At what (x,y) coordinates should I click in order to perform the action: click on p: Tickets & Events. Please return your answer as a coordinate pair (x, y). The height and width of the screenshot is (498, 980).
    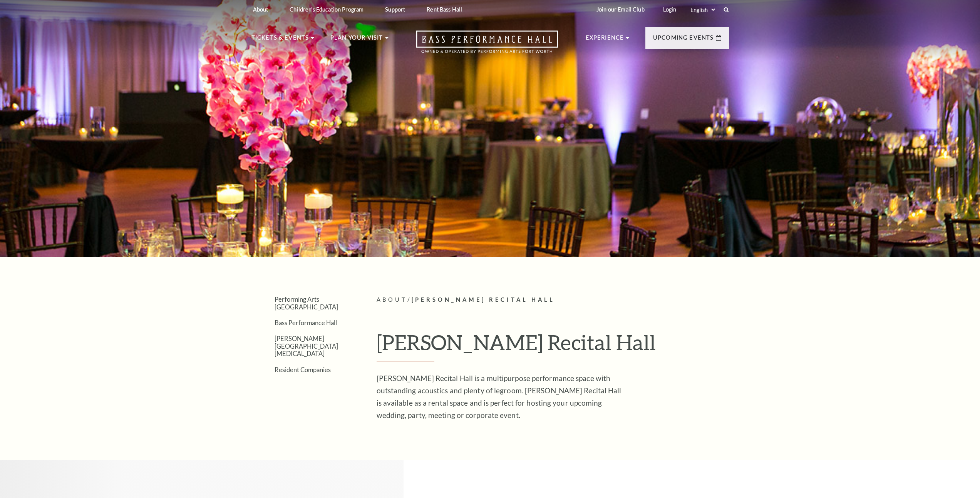
    Looking at the image, I should click on (280, 40).